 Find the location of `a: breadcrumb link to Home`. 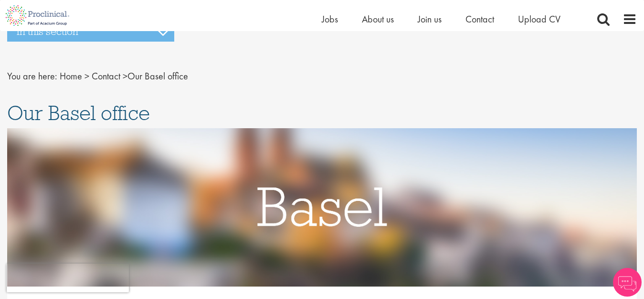

a: breadcrumb link to Home is located at coordinates (71, 76).